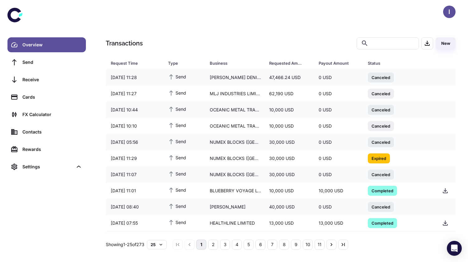 Image resolution: width=468 pixels, height=262 pixels. I want to click on div: FX Calculator, so click(52, 114).